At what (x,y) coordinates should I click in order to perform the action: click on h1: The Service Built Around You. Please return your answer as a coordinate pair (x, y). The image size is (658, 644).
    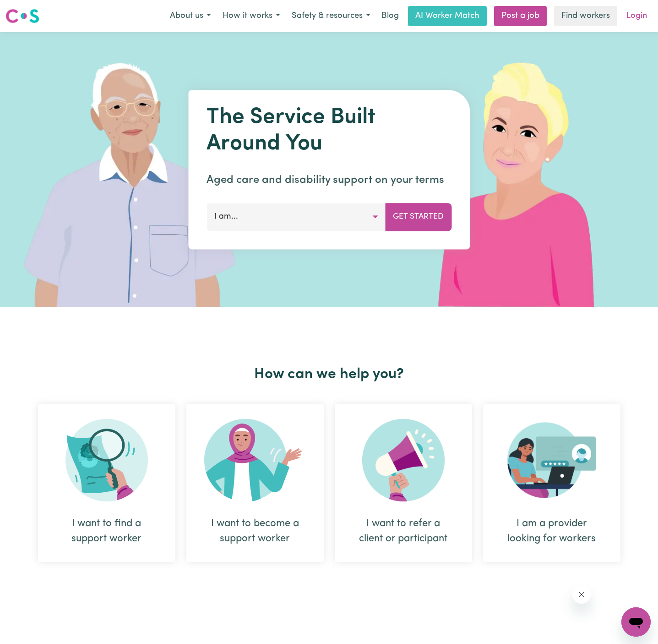
    Looking at the image, I should click on (329, 130).